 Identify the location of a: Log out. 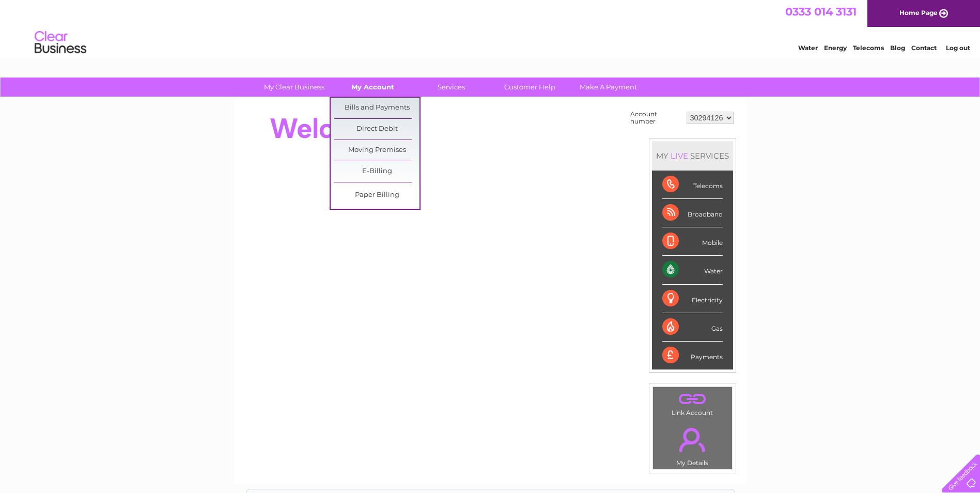
(958, 48).